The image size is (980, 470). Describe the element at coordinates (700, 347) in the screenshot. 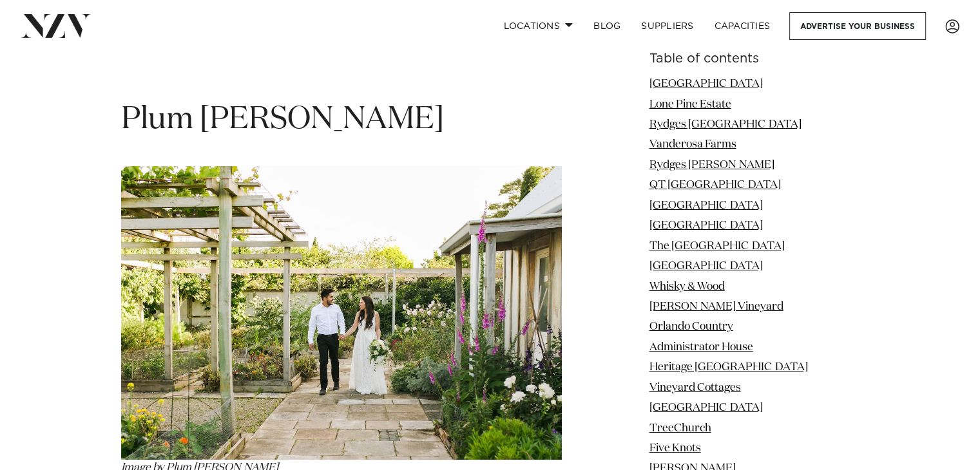

I see `a: Administrator House` at that location.